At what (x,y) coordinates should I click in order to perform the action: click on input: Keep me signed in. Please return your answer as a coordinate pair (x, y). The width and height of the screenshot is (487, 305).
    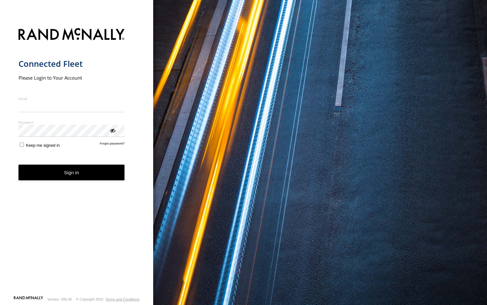
    Looking at the image, I should click on (22, 144).